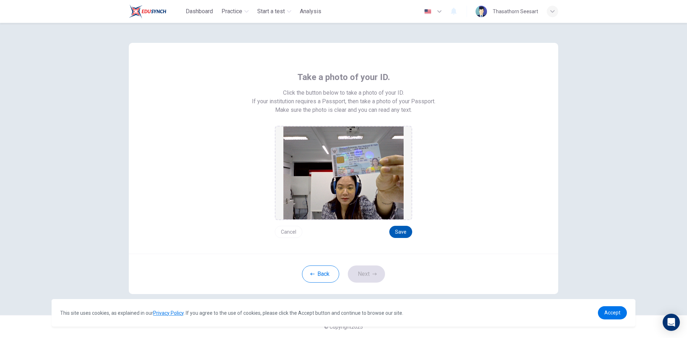  What do you see at coordinates (481, 11) in the screenshot?
I see `img: Profile picture` at bounding box center [481, 11].